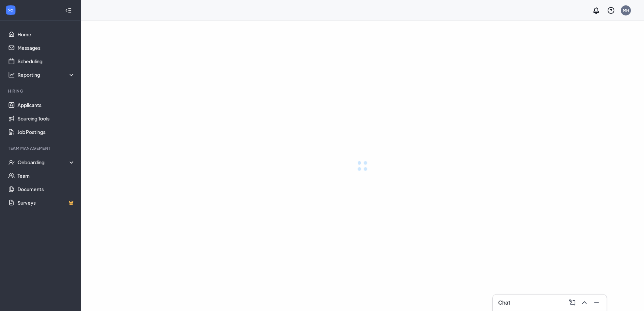  Describe the element at coordinates (46, 189) in the screenshot. I see `a: Documents` at that location.